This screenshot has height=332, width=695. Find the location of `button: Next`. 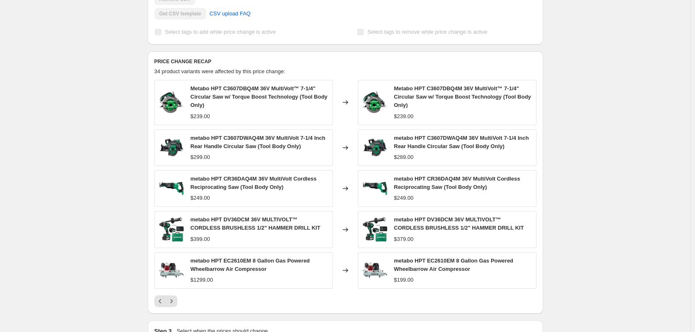

button: Next is located at coordinates (171, 301).